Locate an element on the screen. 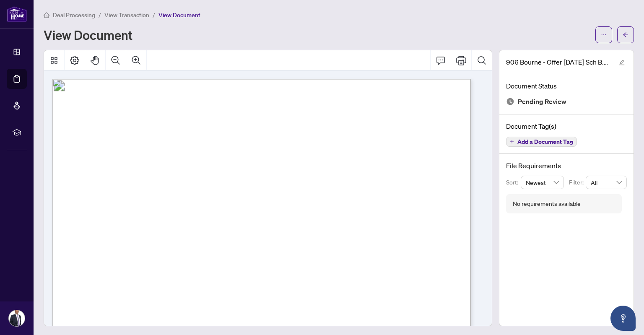  h4: Document Tag(s) is located at coordinates (567, 126).